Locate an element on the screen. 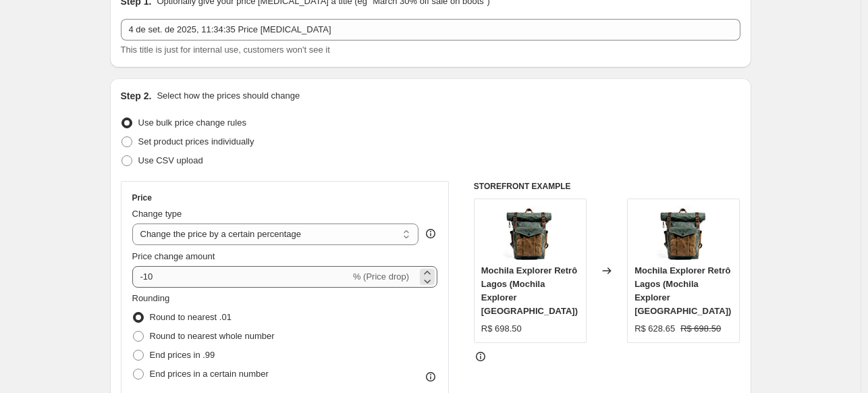  input: -15 is located at coordinates (241, 277).